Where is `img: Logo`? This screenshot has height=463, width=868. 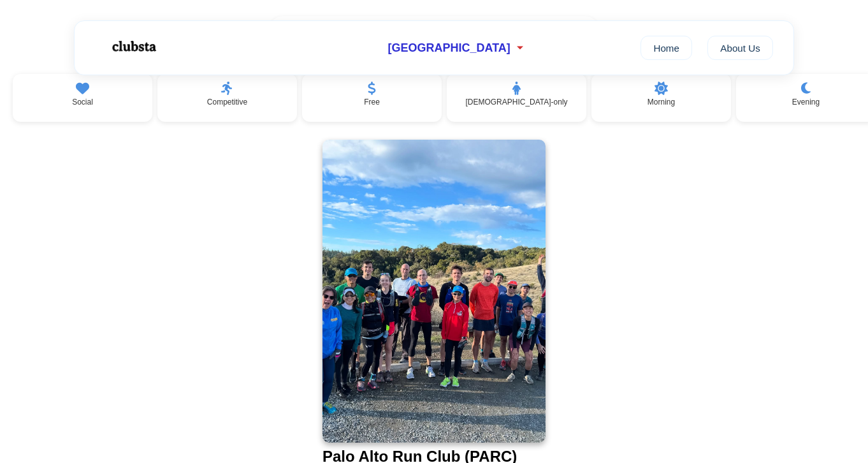 img: Logo is located at coordinates (134, 46).